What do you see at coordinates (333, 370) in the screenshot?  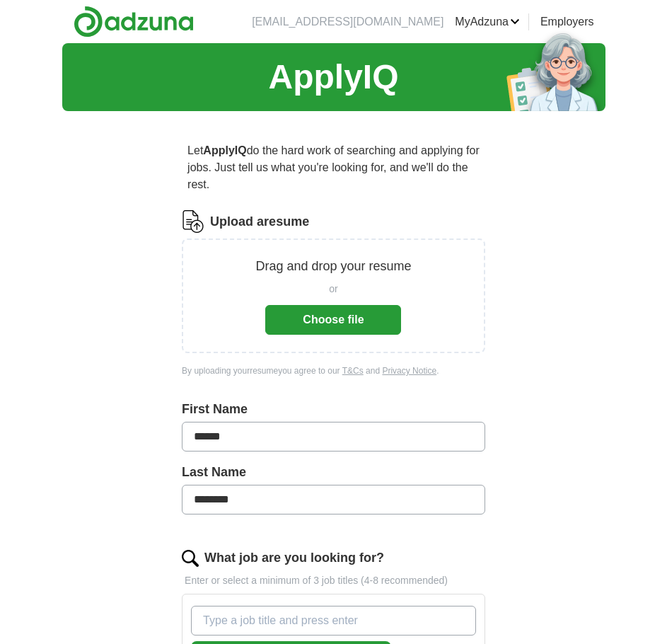 I see `div: By uploading your resume you agree to our and .` at bounding box center [333, 370].